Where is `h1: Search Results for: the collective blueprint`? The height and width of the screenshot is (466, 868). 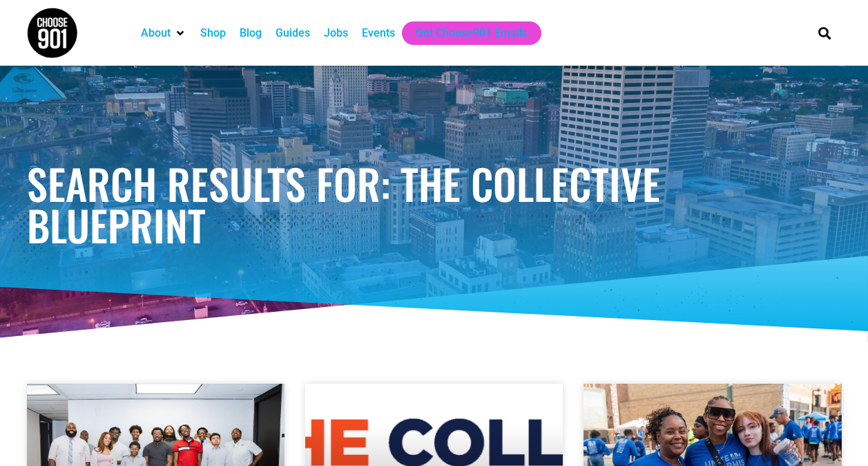
h1: Search Results for: the collective blueprint is located at coordinates (435, 204).